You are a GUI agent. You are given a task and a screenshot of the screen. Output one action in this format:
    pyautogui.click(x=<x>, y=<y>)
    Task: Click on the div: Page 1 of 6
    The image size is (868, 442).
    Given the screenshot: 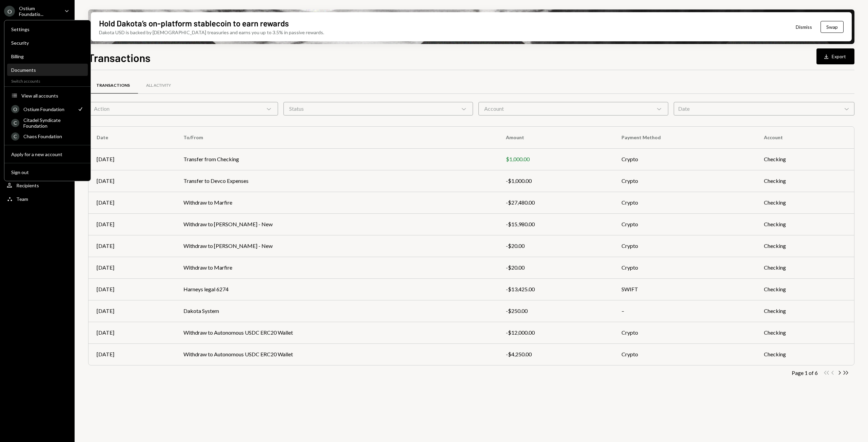 What is the action you would take?
    pyautogui.click(x=804, y=373)
    